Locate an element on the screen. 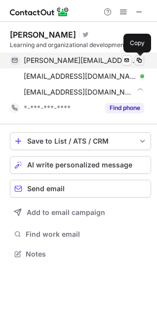 This screenshot has height=316, width=157. button: Find work email is located at coordinates (81, 234).